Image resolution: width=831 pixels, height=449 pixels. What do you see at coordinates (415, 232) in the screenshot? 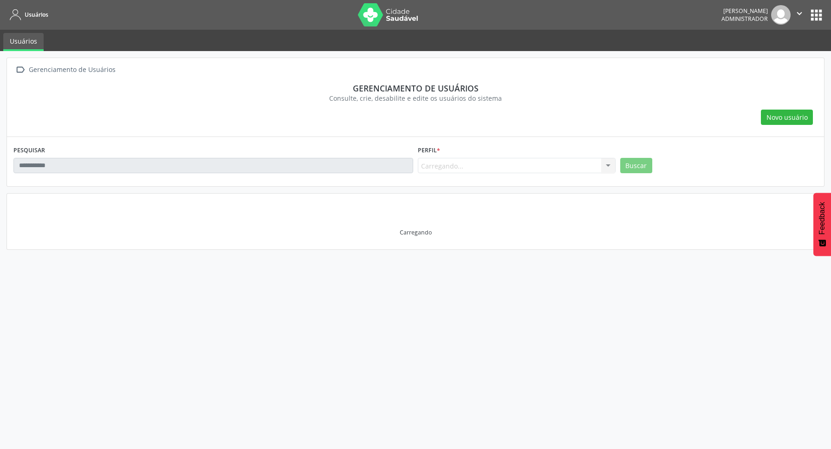
I see `div: Carregando` at bounding box center [415, 232].